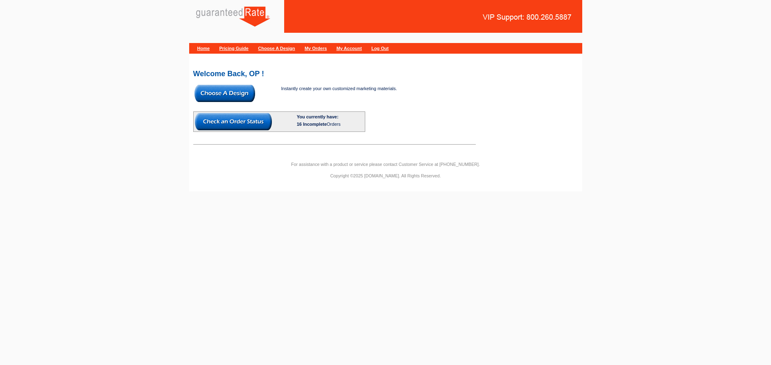 The image size is (771, 365). What do you see at coordinates (311, 124) in the screenshot?
I see `span: 16 Incomplete` at bounding box center [311, 124].